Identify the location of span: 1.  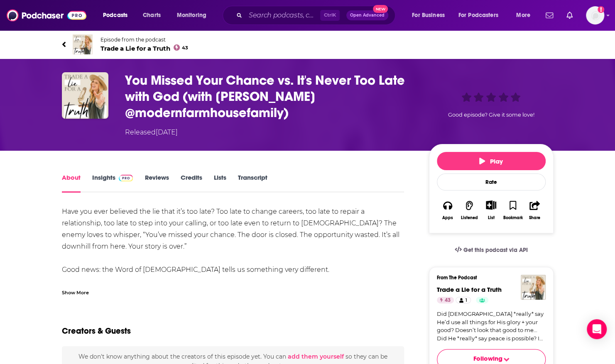
(467, 300).